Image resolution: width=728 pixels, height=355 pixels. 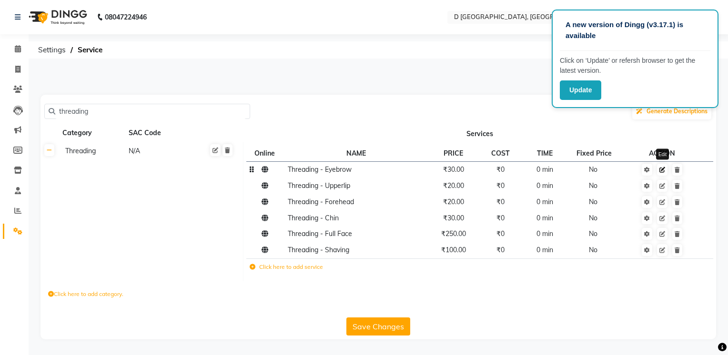 I want to click on th: TIME, so click(x=545, y=153).